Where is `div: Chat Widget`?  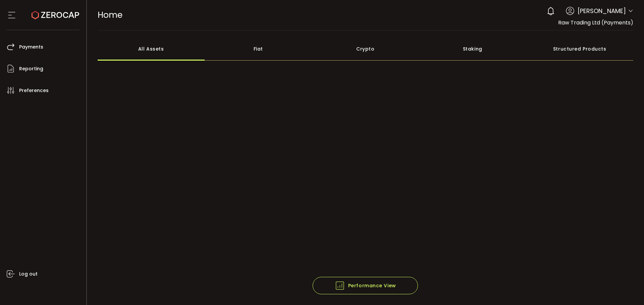 div: Chat Widget is located at coordinates (605, 269).